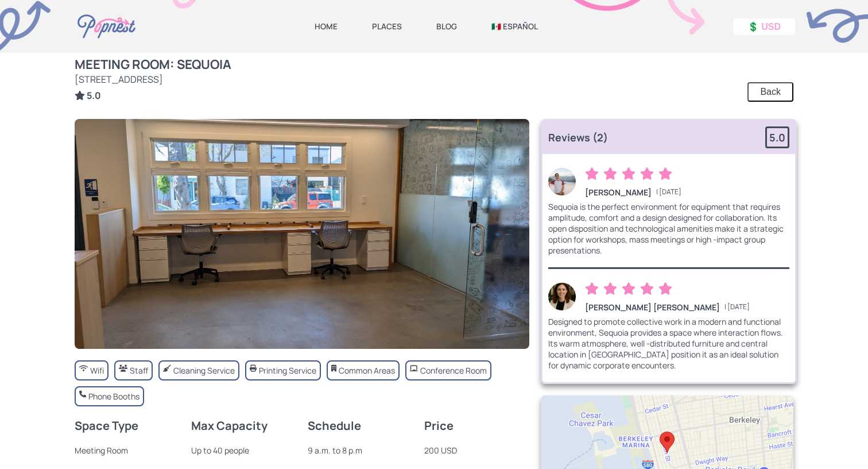 The width and height of the screenshot is (868, 469). I want to click on strong: Meeting Room: Sequoia, so click(152, 65).